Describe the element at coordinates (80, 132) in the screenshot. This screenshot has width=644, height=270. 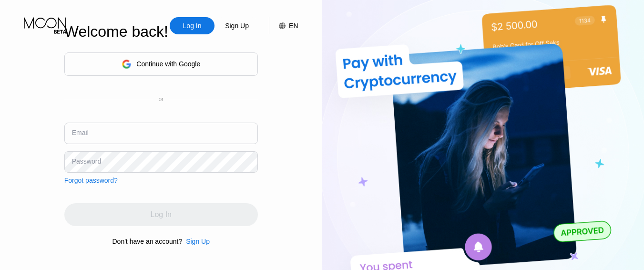
I see `div: Email` at that location.